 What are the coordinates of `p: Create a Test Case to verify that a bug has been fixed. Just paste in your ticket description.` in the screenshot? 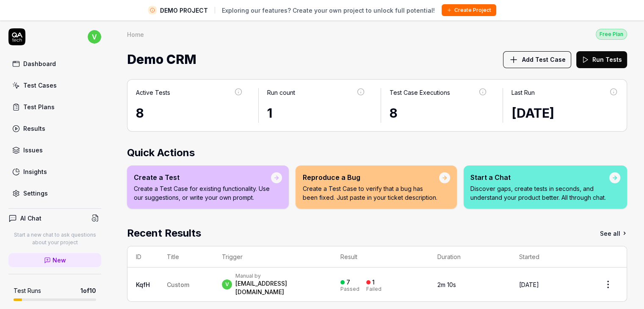 It's located at (371, 193).